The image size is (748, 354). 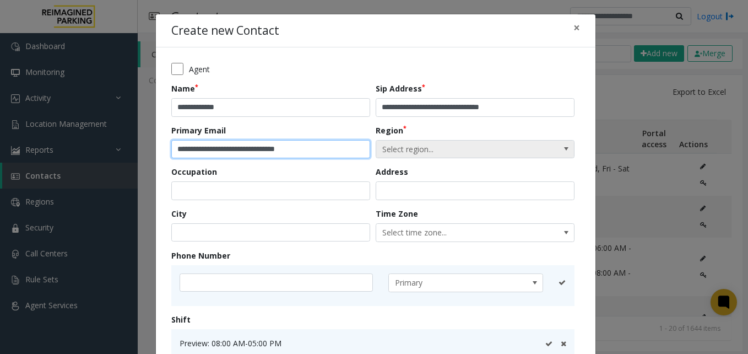 I want to click on label: Region, so click(x=391, y=130).